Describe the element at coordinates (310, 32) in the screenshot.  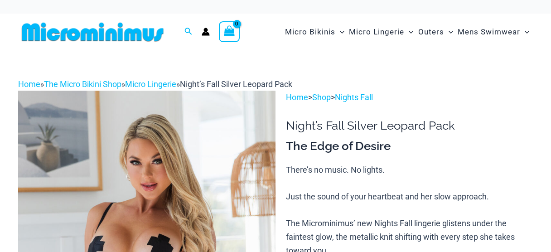
I see `span: Micro Bikinis` at that location.